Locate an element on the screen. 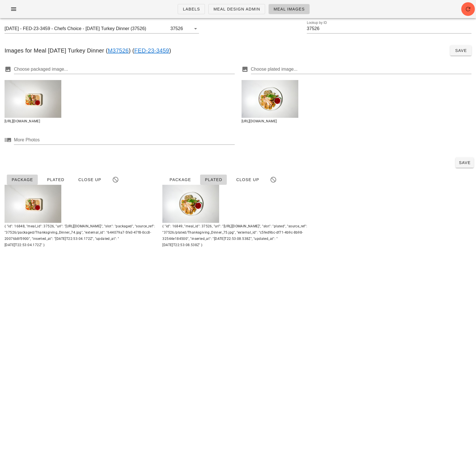 The image size is (476, 455). a: Meal Design Admin is located at coordinates (236, 9).